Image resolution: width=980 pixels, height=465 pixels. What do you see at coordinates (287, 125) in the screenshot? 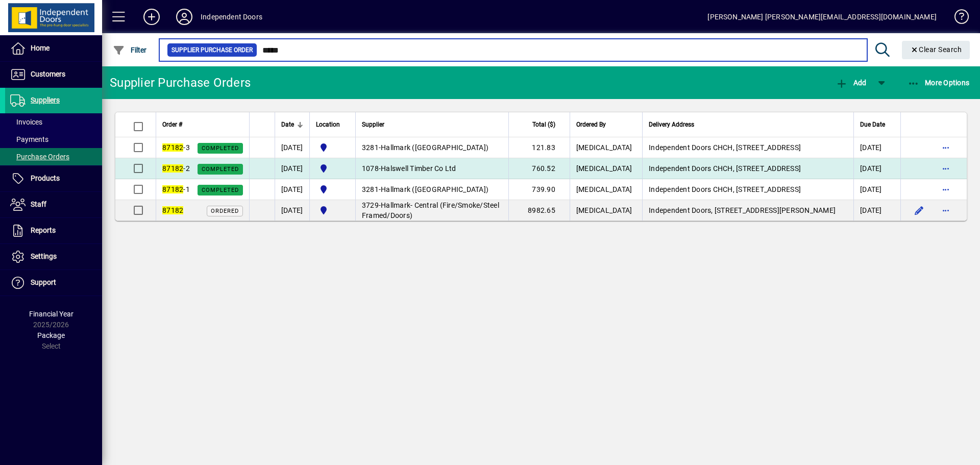
I see `span: Date` at bounding box center [287, 125].